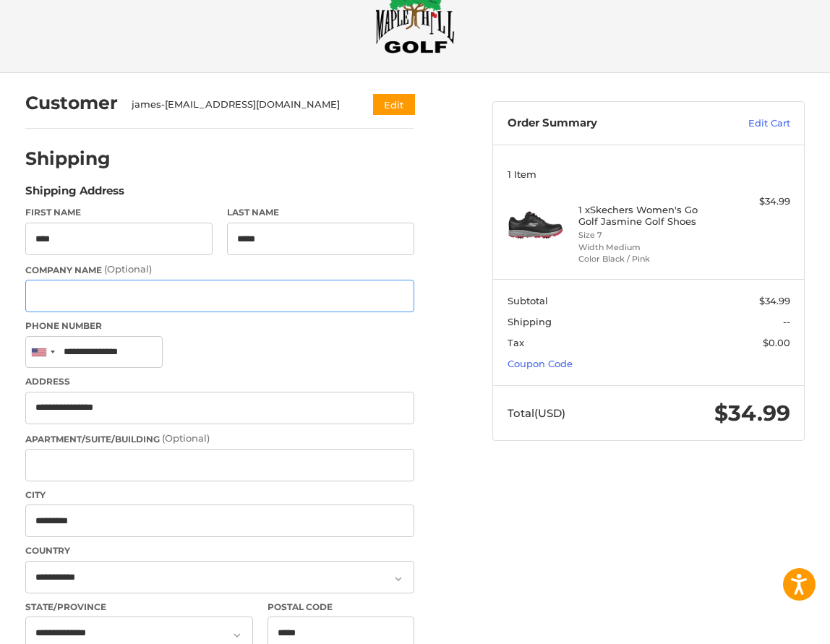  What do you see at coordinates (220, 439) in the screenshot?
I see `label: Apartment/Suite/Building` at bounding box center [220, 439].